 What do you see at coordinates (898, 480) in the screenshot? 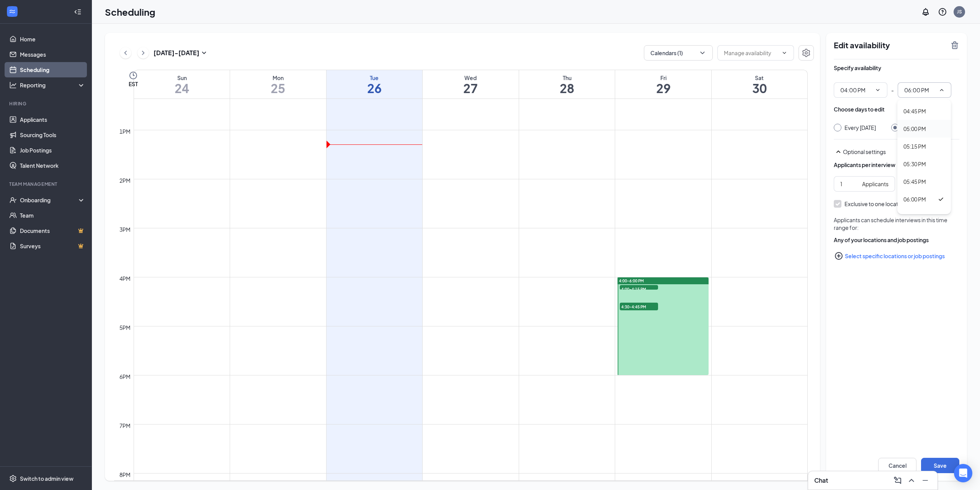
I see `button: ComposeMessage` at bounding box center [898, 480].